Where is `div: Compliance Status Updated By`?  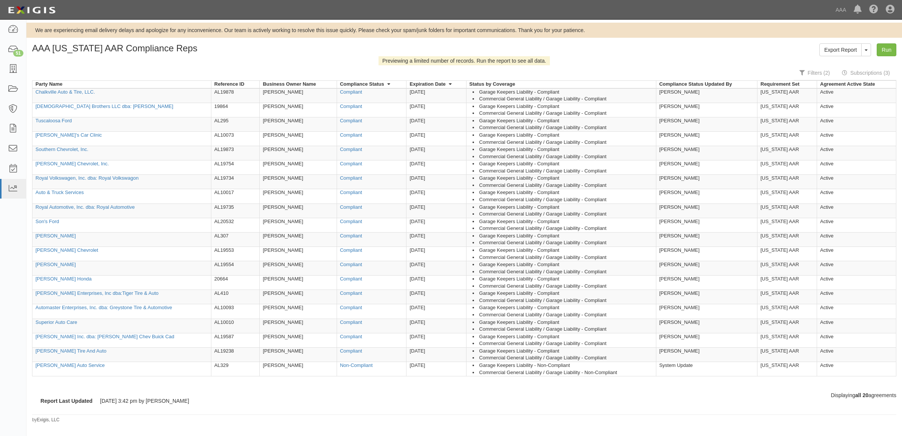 div: Compliance Status Updated By is located at coordinates (695, 84).